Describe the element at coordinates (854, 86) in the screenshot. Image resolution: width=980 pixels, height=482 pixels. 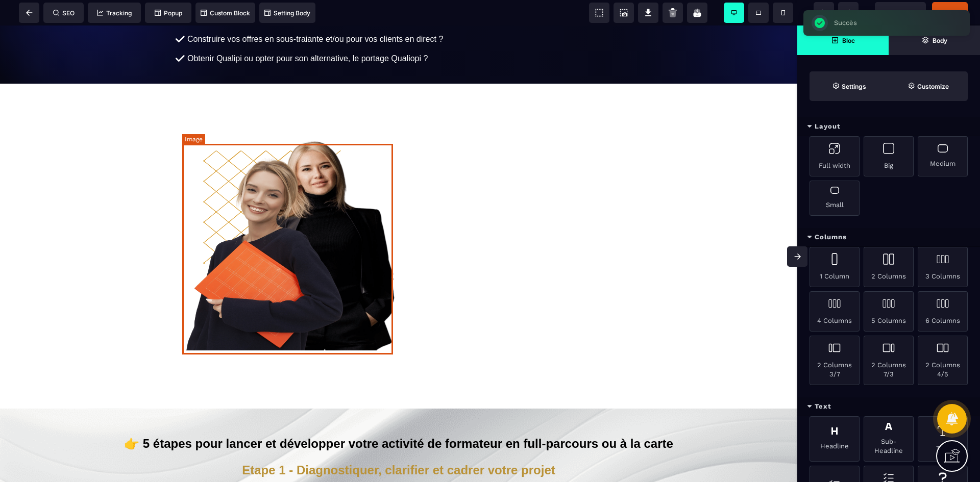
I see `strong: Settings` at that location.